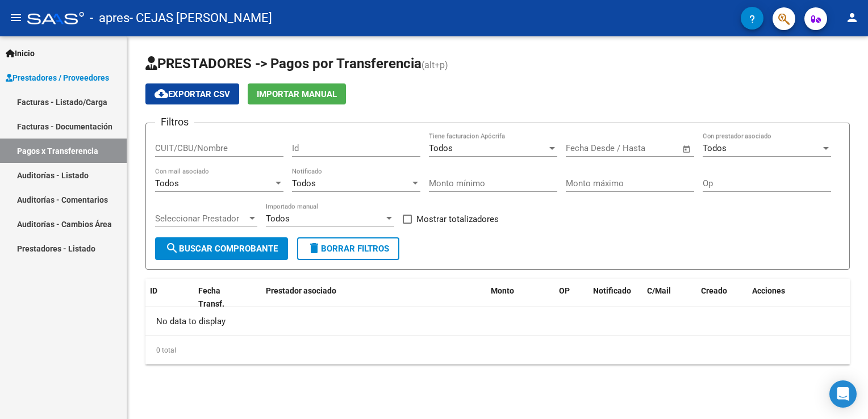 The width and height of the screenshot is (868, 419). What do you see at coordinates (722, 297) in the screenshot?
I see `datatable-header-cell: Creado` at bounding box center [722, 297].